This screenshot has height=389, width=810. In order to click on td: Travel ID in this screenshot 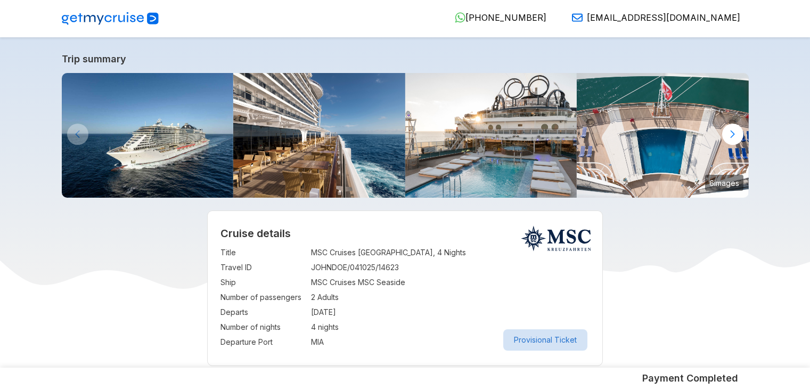, I will do `click(263, 267)`.